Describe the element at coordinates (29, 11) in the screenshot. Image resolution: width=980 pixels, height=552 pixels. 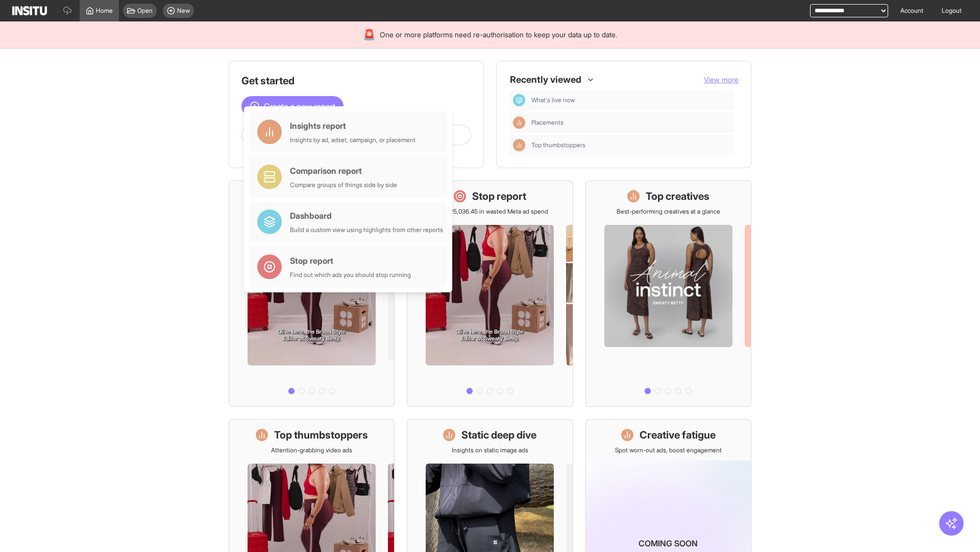
I see `img: Logo` at that location.